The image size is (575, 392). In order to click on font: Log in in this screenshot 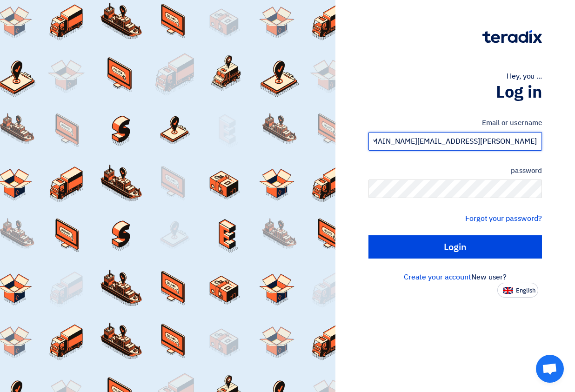, I will do `click(519, 92)`.